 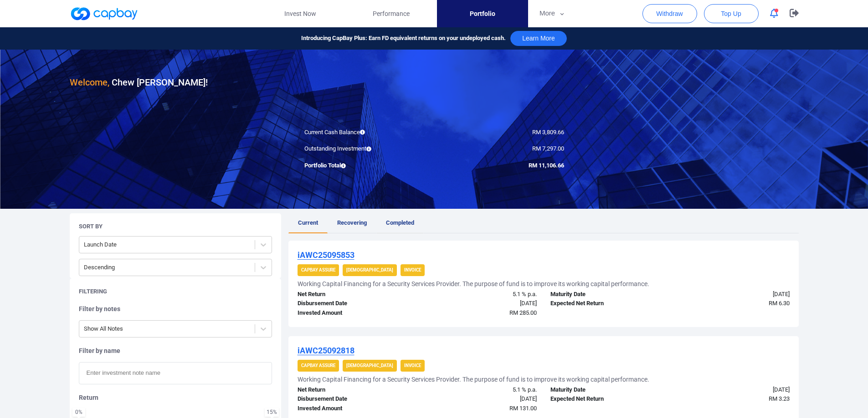 I want to click on div: Portfolio Total, so click(x=366, y=166).